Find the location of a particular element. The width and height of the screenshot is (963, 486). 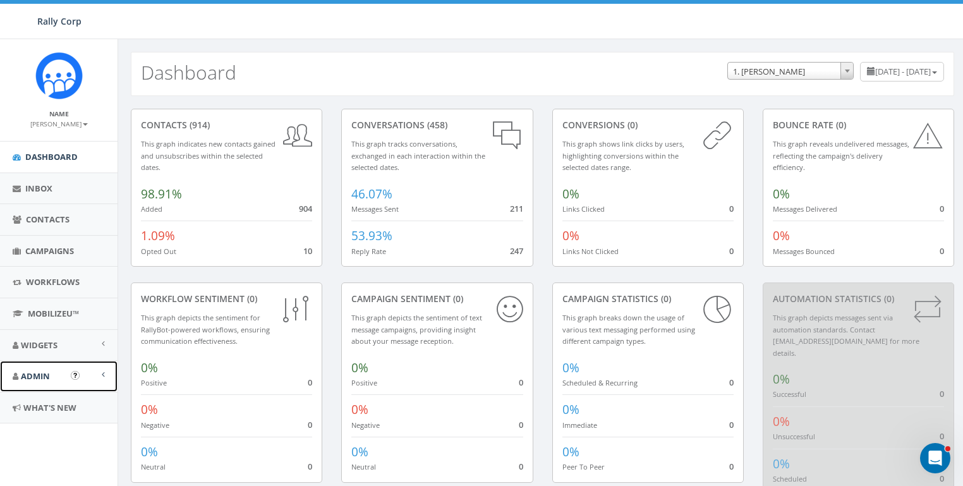

small: Links Not Clicked is located at coordinates (590, 251).